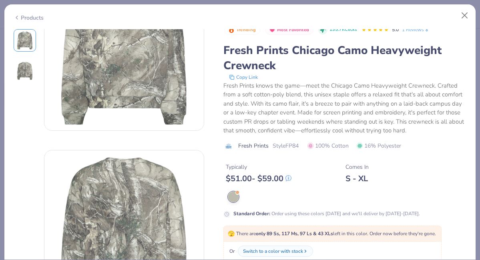  What do you see at coordinates (259, 167) in the screenshot?
I see `div: Typically` at bounding box center [259, 167].